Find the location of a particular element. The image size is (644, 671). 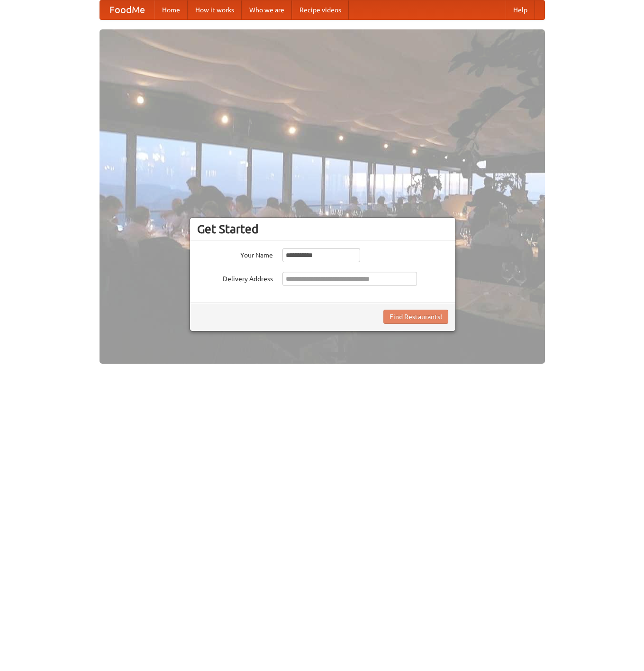

a: FoodMe is located at coordinates (127, 10).